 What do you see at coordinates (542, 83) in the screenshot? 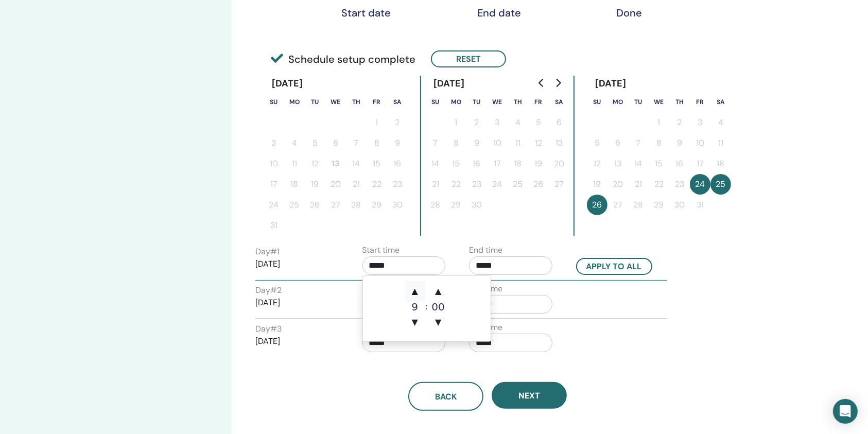
I see `button: Go to previous month` at bounding box center [542, 83].